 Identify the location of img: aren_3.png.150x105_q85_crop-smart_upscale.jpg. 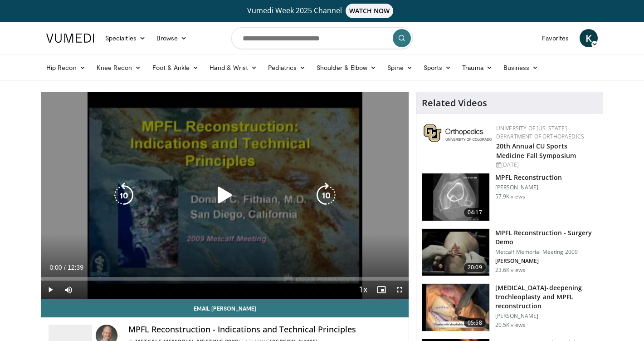
(456, 252).